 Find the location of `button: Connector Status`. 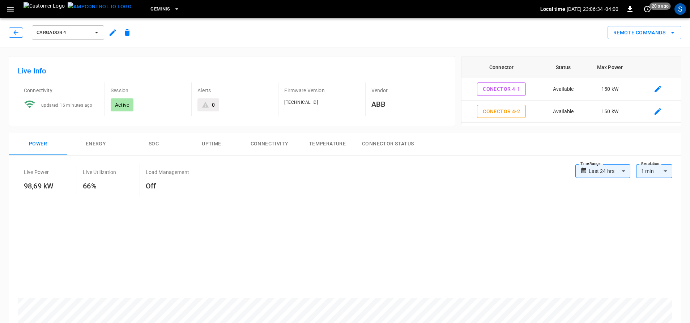

button: Connector Status is located at coordinates (387, 144).